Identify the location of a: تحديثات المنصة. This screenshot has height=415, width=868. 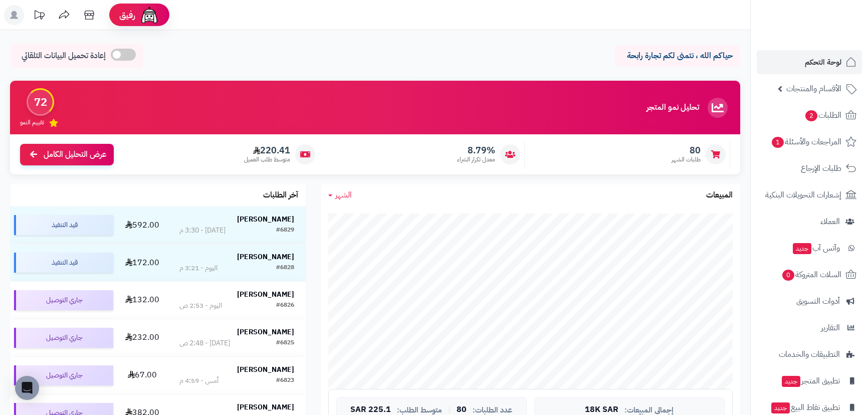
(39, 16).